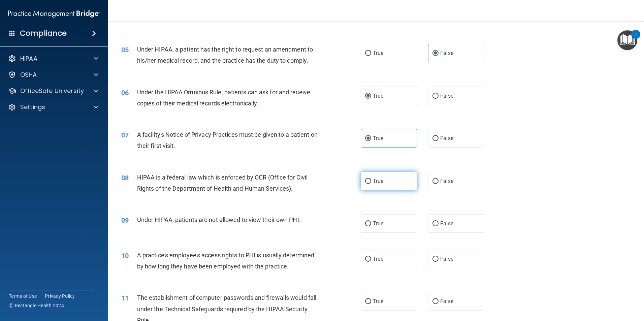  I want to click on a: OSHA, so click(53, 75).